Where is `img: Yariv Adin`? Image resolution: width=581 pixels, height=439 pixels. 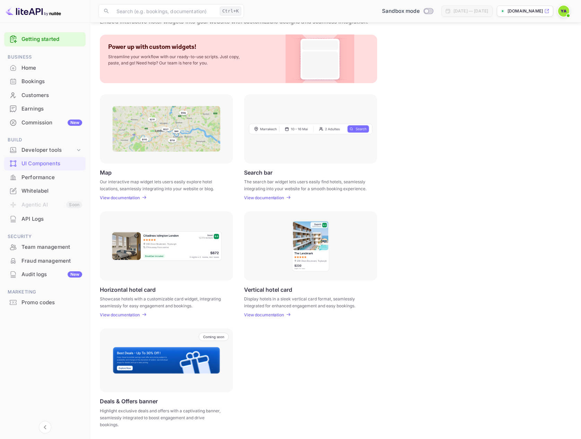 img: Yariv Adin is located at coordinates (564, 11).